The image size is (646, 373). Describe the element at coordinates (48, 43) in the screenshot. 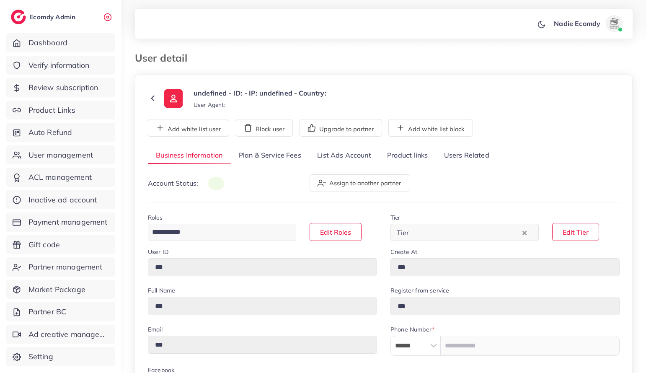

I see `span: Dashboard` at that location.